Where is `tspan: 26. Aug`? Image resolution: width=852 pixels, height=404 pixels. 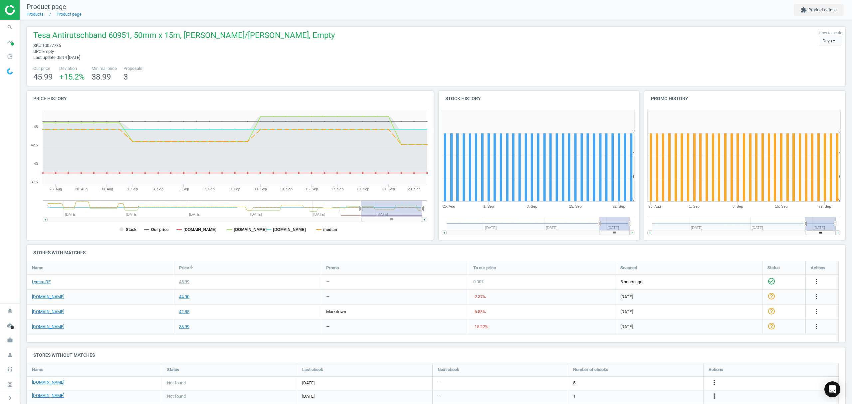 tspan: 26. Aug is located at coordinates (56, 189).